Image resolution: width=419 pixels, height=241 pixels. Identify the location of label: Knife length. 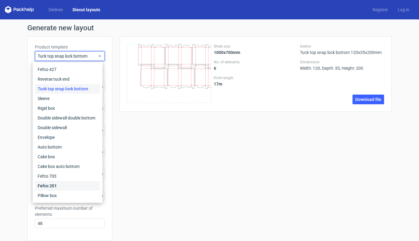
(255, 78).